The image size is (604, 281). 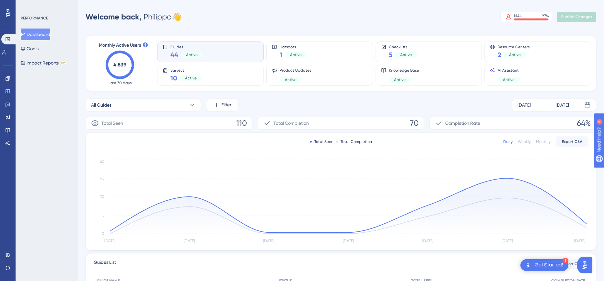 I want to click on span: Product Updates, so click(x=295, y=70).